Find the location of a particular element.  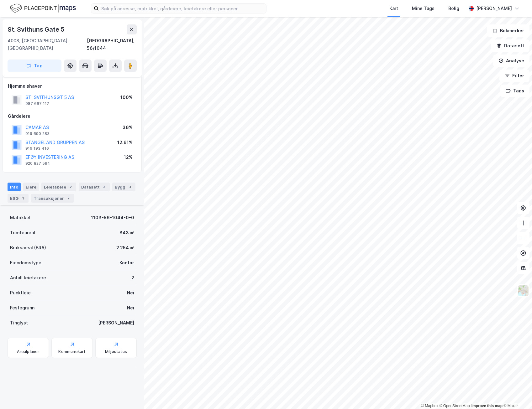

div: 1 is located at coordinates (23, 198).